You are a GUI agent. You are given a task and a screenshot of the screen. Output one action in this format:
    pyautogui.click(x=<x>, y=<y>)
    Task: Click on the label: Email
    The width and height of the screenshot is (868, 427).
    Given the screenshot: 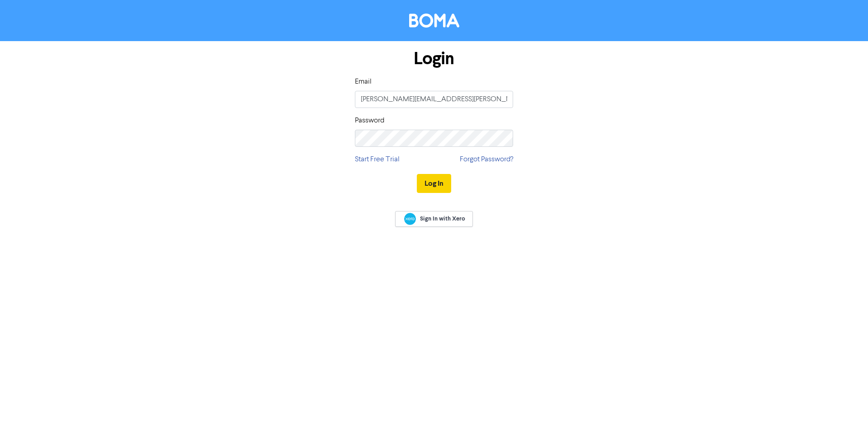 What is the action you would take?
    pyautogui.click(x=363, y=82)
    